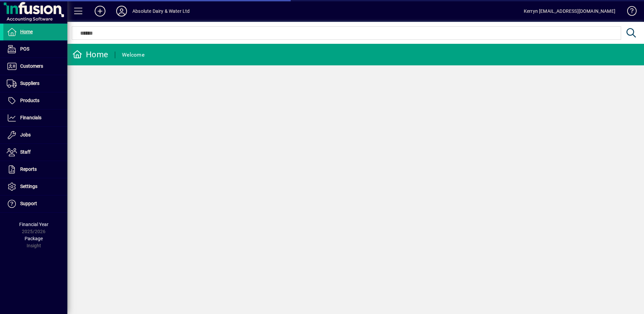 This screenshot has width=644, height=314. What do you see at coordinates (28, 169) in the screenshot?
I see `span: Reports` at bounding box center [28, 169].